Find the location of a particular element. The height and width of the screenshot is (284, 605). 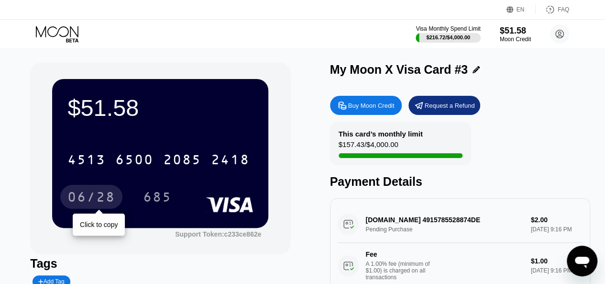

div: Tags is located at coordinates (160, 263).